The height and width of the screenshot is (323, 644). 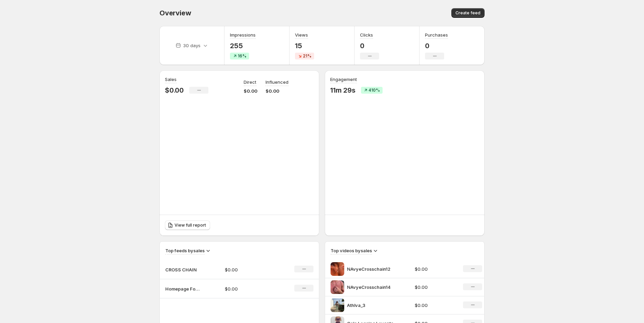 What do you see at coordinates (468, 13) in the screenshot?
I see `span: Create feed` at bounding box center [468, 13].